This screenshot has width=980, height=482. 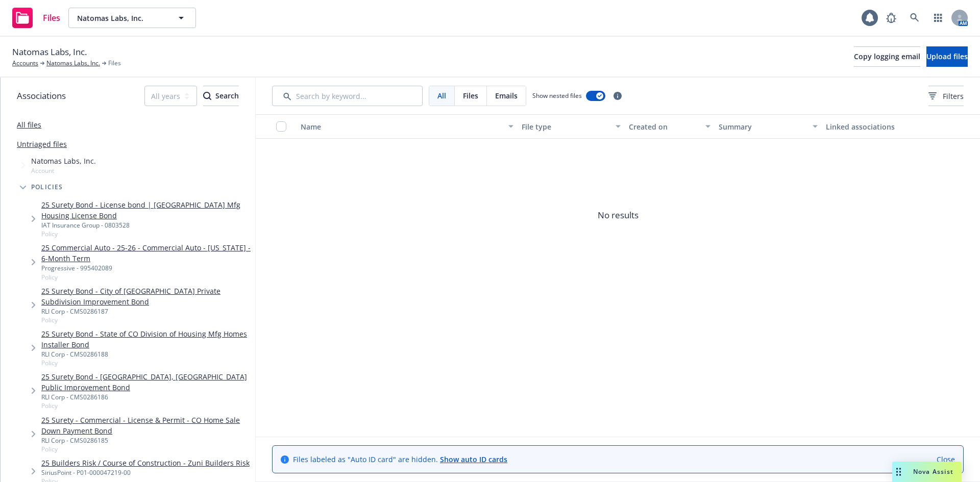 What do you see at coordinates (42, 144) in the screenshot?
I see `a: Untriaged files` at bounding box center [42, 144].